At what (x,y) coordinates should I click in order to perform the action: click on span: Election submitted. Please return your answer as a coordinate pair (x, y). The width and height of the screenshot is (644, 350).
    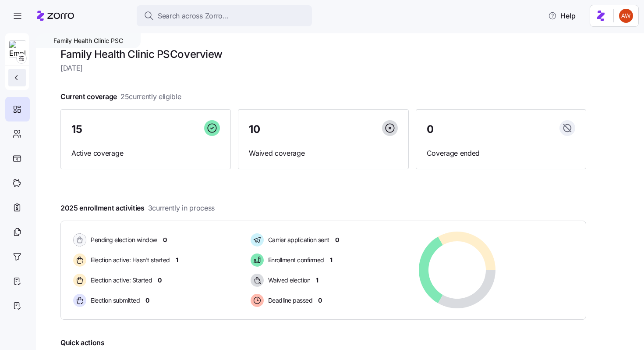
    Looking at the image, I should click on (114, 300).